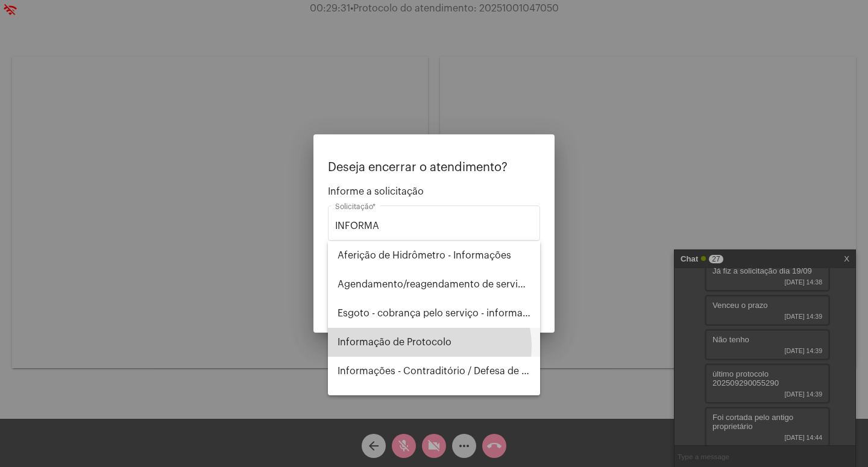 This screenshot has height=467, width=868. I want to click on span: Esgoto - cobrança pelo serviço - informações, so click(434, 314).